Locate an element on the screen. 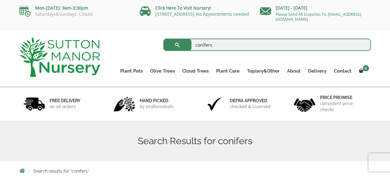  img: 4.jpg is located at coordinates (304, 104).